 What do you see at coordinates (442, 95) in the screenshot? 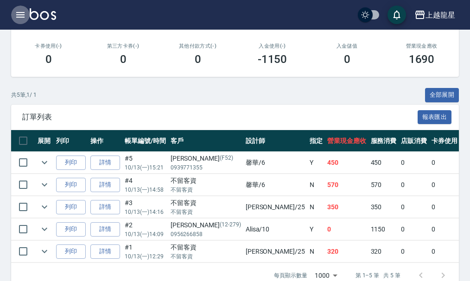
I see `button: 全部展開` at bounding box center [442, 95].